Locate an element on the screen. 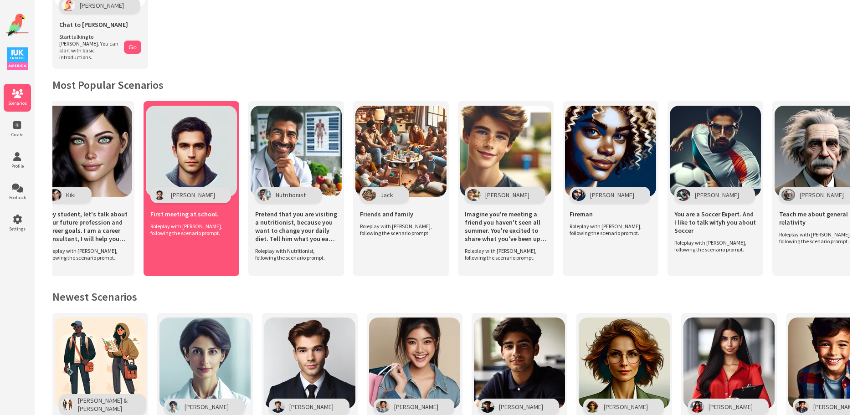 The image size is (868, 415). span: Create is located at coordinates (17, 135).